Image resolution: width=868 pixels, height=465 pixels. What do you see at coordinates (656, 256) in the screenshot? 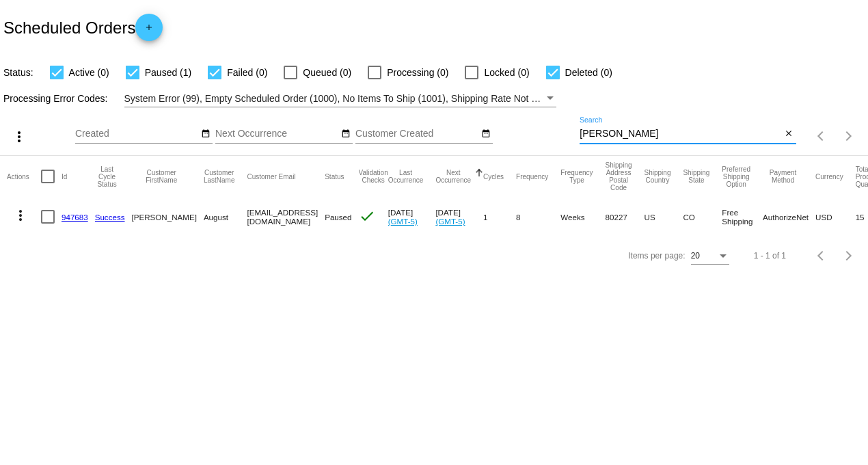
I see `div: Items per page:` at bounding box center [656, 256].